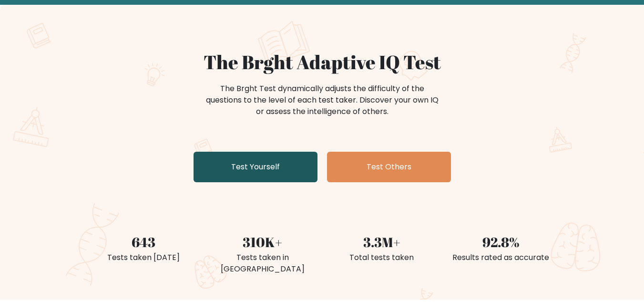 Image resolution: width=644 pixels, height=302 pixels. Describe the element at coordinates (382, 242) in the screenshot. I see `div: 3.3M+` at that location.